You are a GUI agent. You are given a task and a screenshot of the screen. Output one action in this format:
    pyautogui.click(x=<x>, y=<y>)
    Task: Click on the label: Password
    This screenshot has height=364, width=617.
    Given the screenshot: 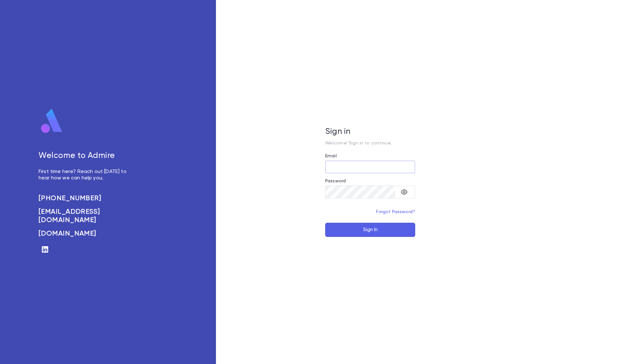 What is the action you would take?
    pyautogui.click(x=336, y=182)
    